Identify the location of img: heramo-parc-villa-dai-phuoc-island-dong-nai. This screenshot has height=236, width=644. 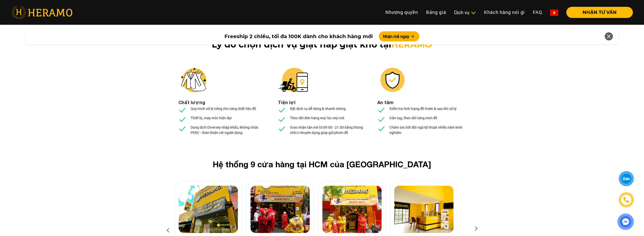
(424, 209).